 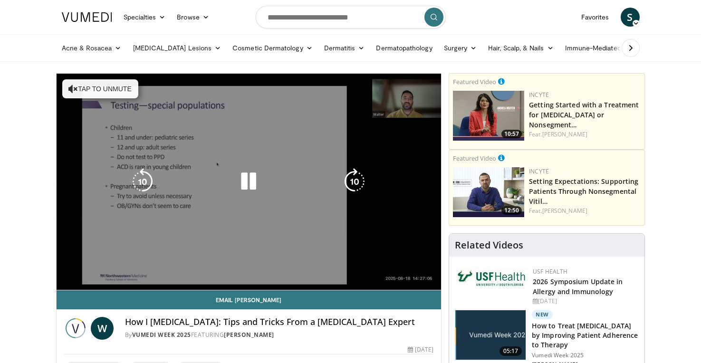 What do you see at coordinates (162, 335) in the screenshot?
I see `a: Vumedi Week 2025` at bounding box center [162, 335].